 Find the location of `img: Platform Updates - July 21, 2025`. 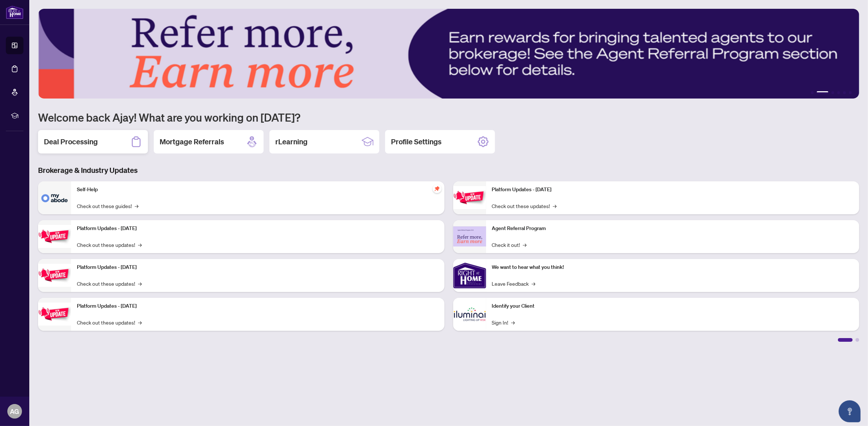

img: Platform Updates - July 21, 2025 is located at coordinates (54, 275).